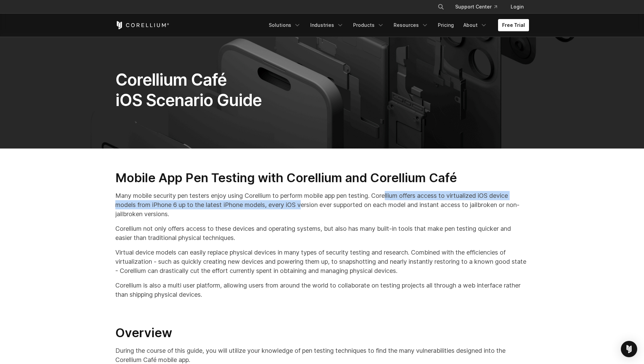 The image size is (644, 364). Describe the element at coordinates (322, 233) in the screenshot. I see `p: Corellium not only offers access to these devices and operating systems, but also has many built-...` at that location.